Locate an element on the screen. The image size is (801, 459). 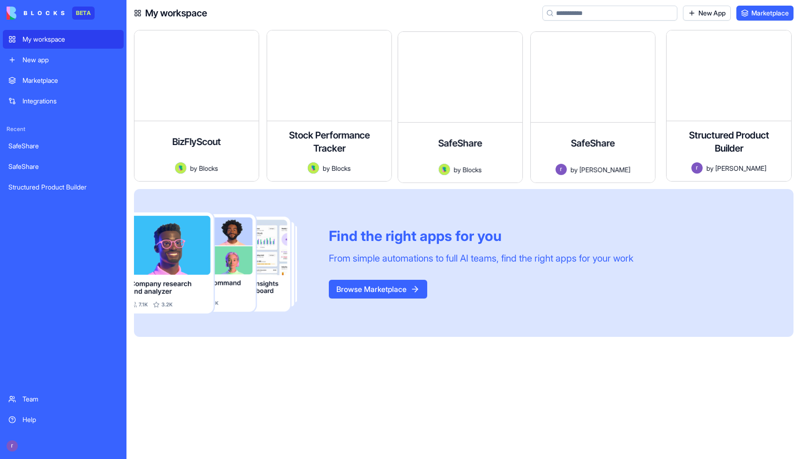
a: BETA is located at coordinates (51, 13).